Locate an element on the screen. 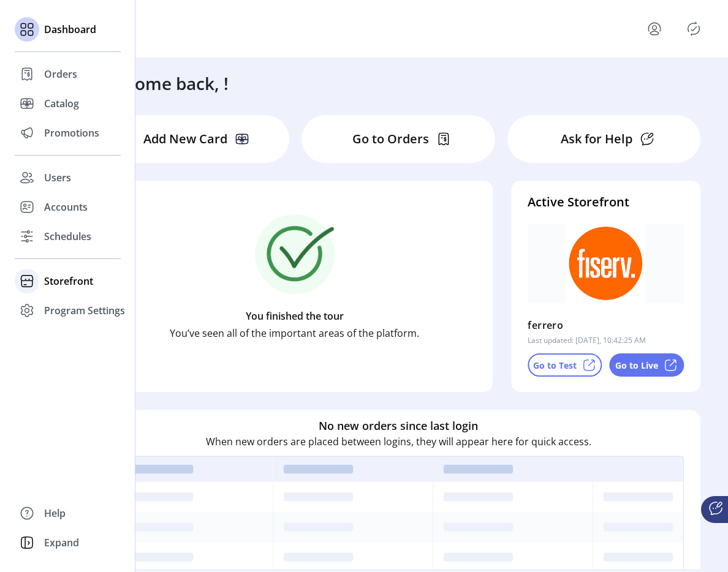 The image size is (728, 572). span: Storefront is located at coordinates (69, 281).